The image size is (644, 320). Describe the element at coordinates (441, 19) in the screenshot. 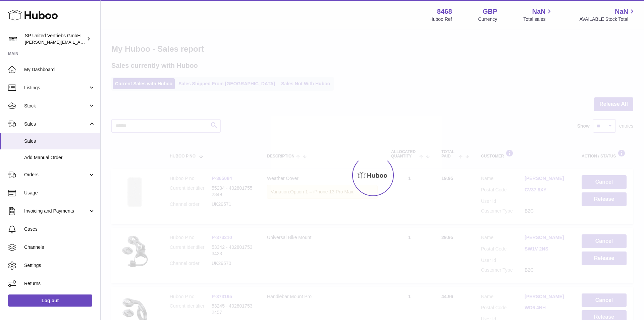

I see `div: Huboo Ref` at that location.